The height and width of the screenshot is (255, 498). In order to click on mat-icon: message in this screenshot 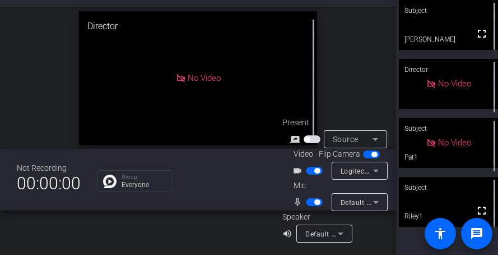, I will do `click(477, 233)`.